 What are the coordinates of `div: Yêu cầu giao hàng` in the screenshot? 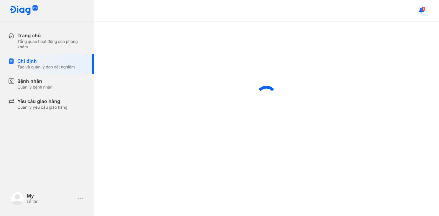 It's located at (42, 101).